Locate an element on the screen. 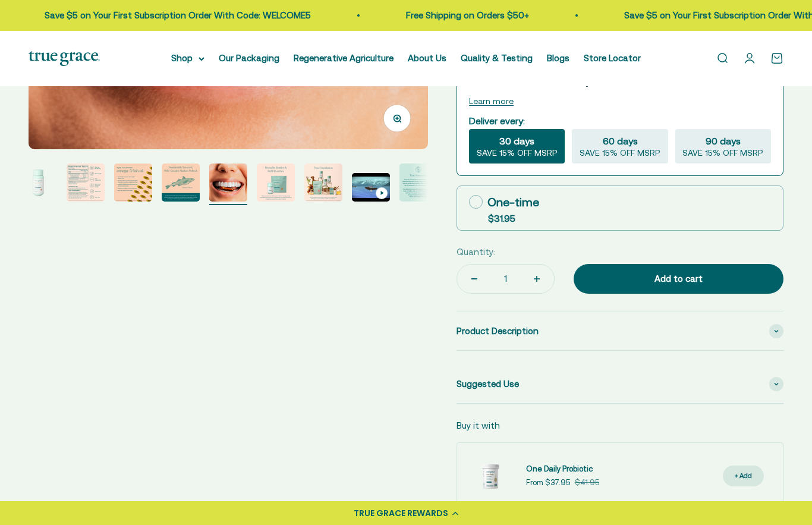  button: Add to cart is located at coordinates (678, 278).